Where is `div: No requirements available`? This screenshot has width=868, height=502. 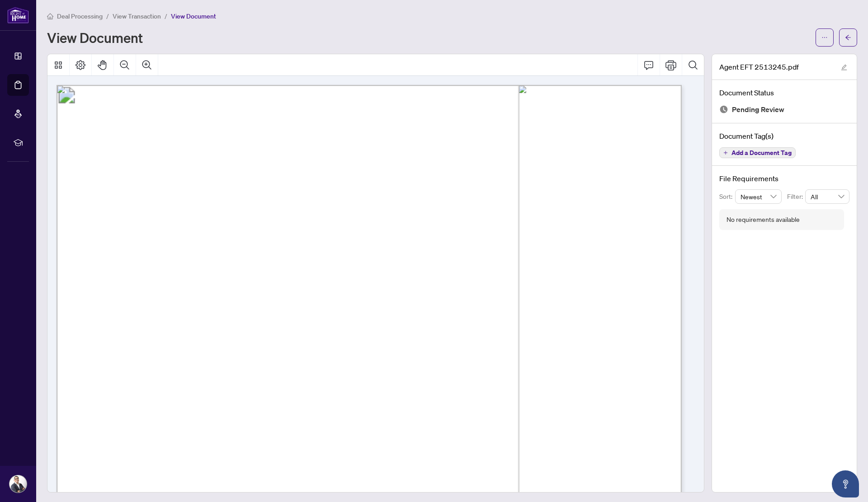 div: No requirements available is located at coordinates (763, 220).